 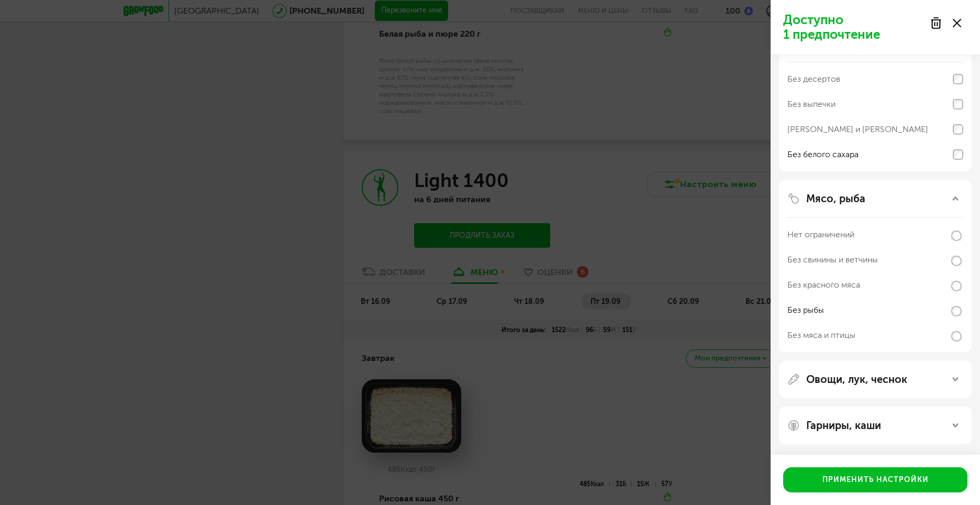 I want to click on div: Без свинины и ветчины, so click(x=832, y=259).